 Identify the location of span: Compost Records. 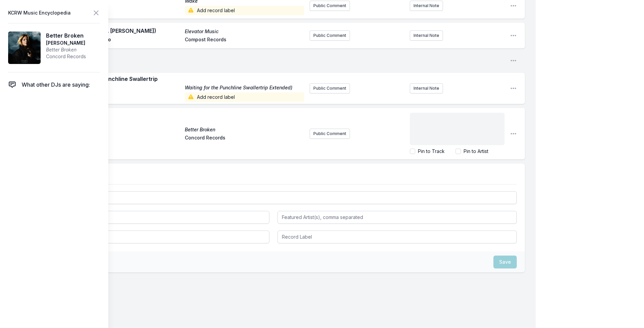
(245, 40).